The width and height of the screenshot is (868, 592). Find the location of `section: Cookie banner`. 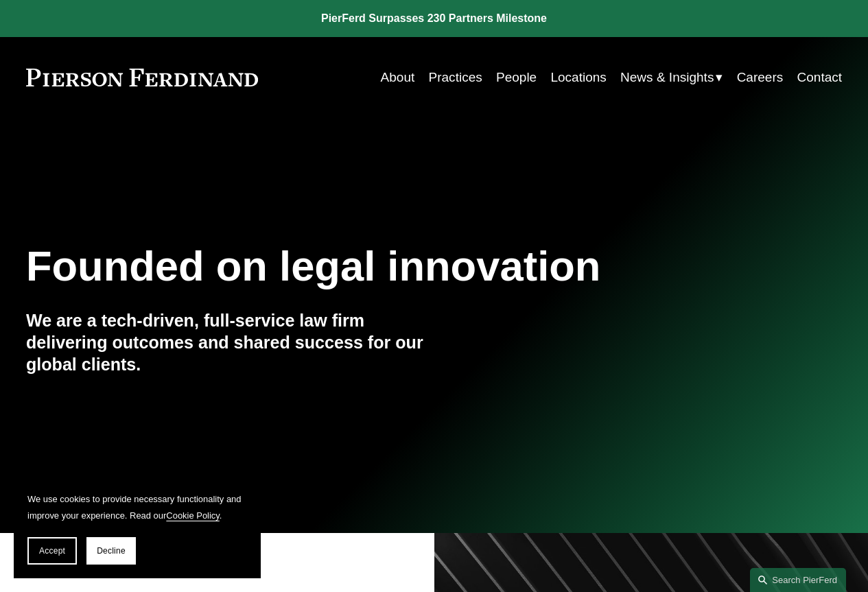

section: Cookie banner is located at coordinates (137, 527).